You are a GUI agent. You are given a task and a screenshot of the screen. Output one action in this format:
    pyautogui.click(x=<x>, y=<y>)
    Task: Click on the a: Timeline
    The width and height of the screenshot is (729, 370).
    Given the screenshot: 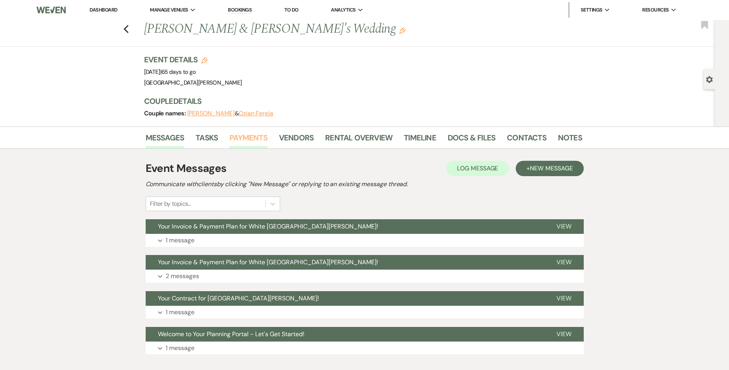 What is the action you would take?
    pyautogui.click(x=420, y=140)
    